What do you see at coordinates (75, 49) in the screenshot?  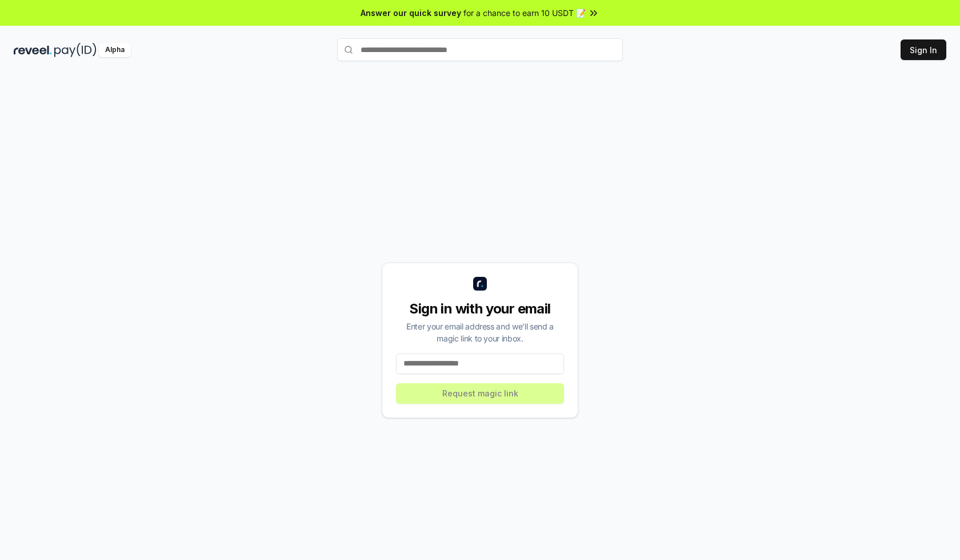 I see `img: pay_id` at bounding box center [75, 49].